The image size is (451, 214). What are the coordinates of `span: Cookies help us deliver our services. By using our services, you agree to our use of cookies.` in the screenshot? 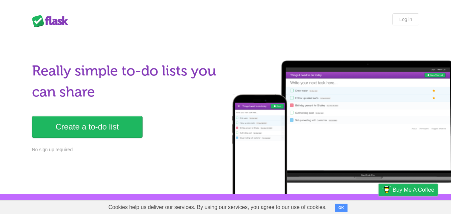 It's located at (217, 207).